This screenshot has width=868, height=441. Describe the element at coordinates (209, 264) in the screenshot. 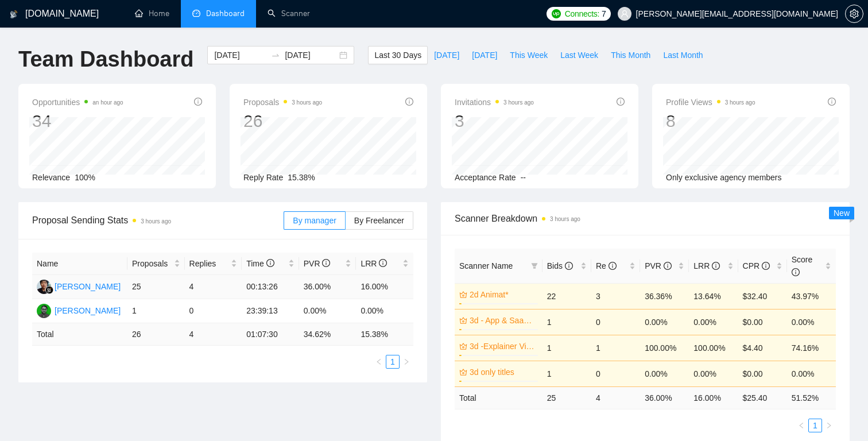

I see `span: Replies` at that location.